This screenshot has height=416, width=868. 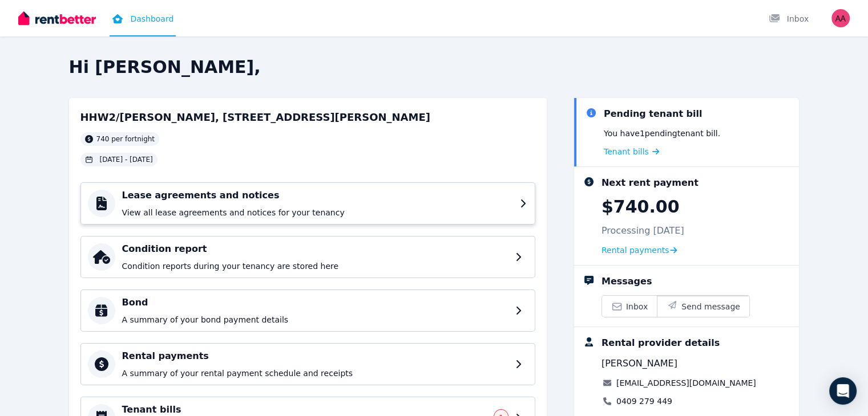 I want to click on a: Rental payments, so click(x=639, y=251).